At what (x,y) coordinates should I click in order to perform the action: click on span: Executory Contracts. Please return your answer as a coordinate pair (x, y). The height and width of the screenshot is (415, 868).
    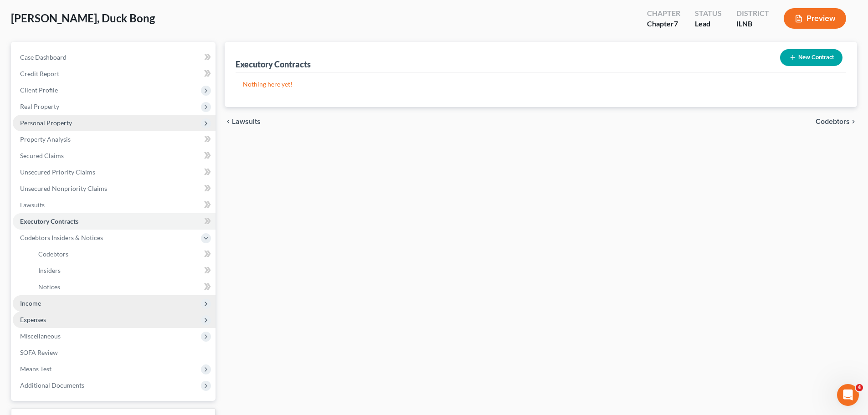
    Looking at the image, I should click on (49, 221).